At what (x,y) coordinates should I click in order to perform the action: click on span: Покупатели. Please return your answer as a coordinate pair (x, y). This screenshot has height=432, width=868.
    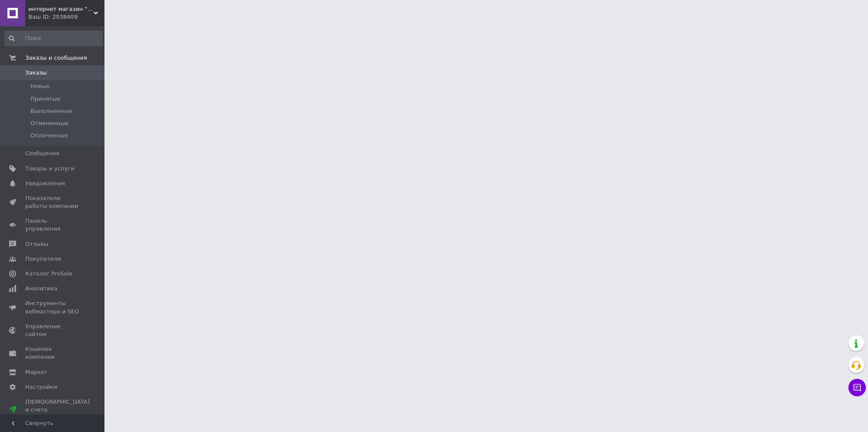
    Looking at the image, I should click on (43, 259).